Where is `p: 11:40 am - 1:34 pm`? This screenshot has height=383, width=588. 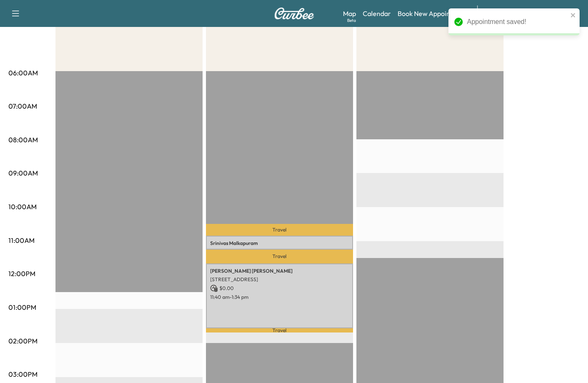 p: 11:40 am - 1:34 pm is located at coordinates (280, 297).